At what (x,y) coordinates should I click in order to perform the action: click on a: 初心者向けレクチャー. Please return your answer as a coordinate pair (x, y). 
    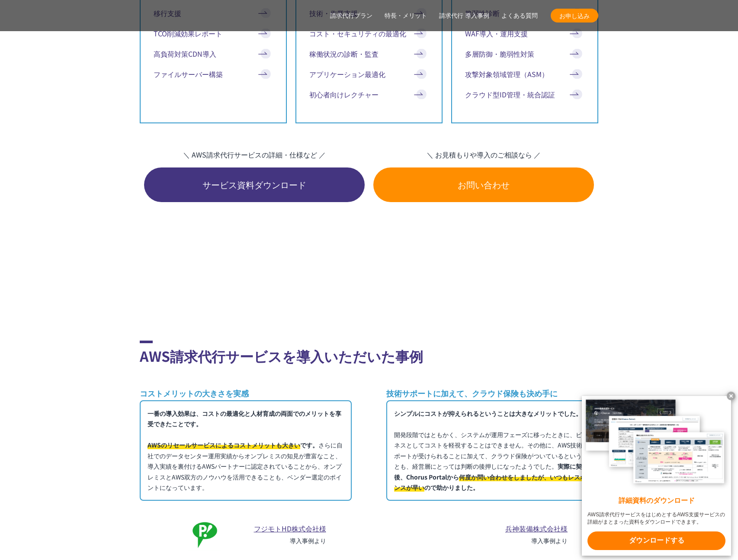
    Looking at the image, I should click on (369, 95).